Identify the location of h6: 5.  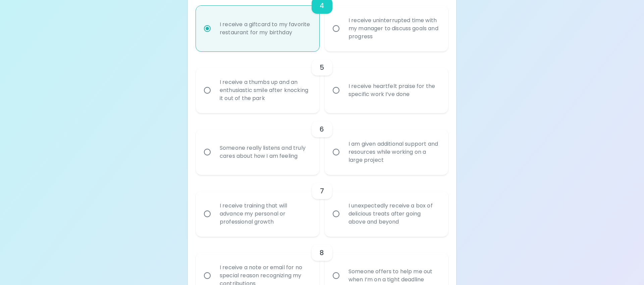
(322, 68).